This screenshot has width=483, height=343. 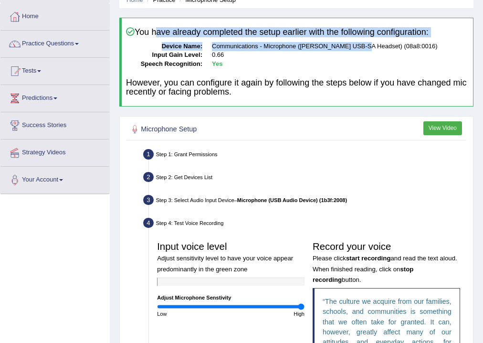 What do you see at coordinates (270, 314) in the screenshot?
I see `div: High` at bounding box center [270, 314].